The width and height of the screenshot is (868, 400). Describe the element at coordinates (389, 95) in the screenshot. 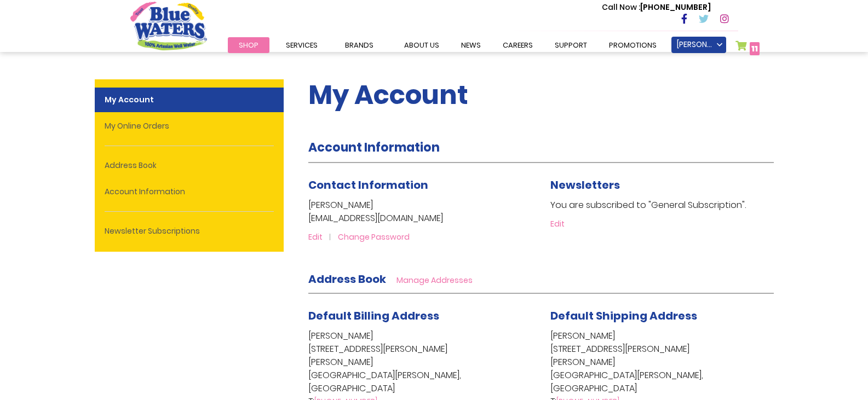

I see `span: My Account` at that location.